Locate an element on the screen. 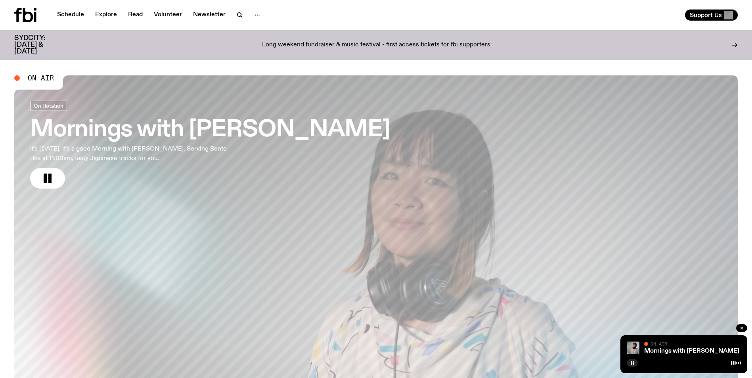 This screenshot has height=378, width=752. a: Newsletter is located at coordinates (209, 15).